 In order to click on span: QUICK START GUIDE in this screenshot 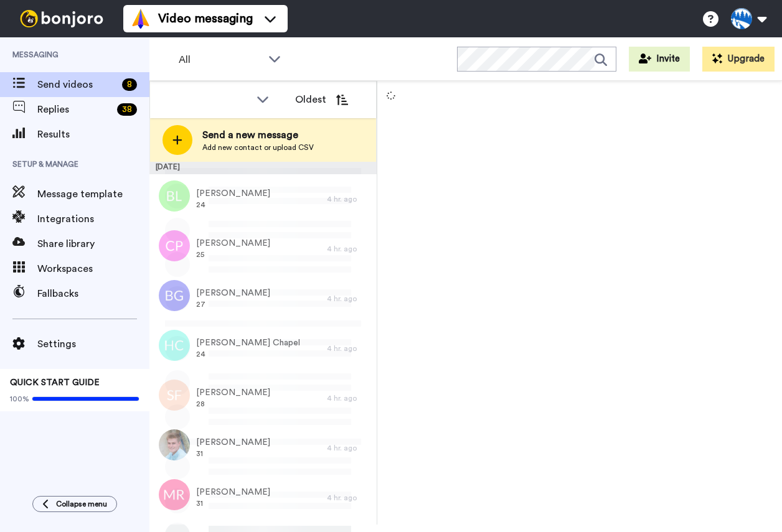, I will do `click(55, 383)`.